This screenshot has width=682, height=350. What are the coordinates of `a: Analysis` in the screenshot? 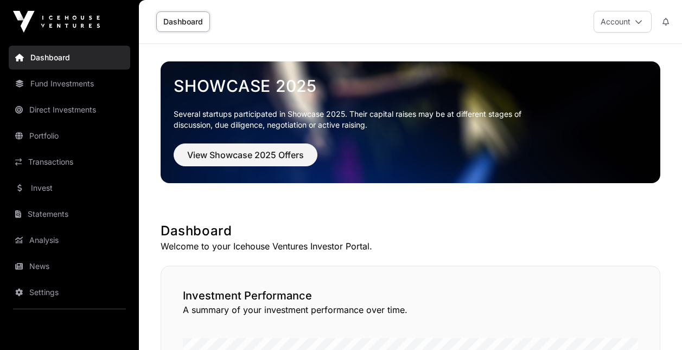 It's located at (69, 240).